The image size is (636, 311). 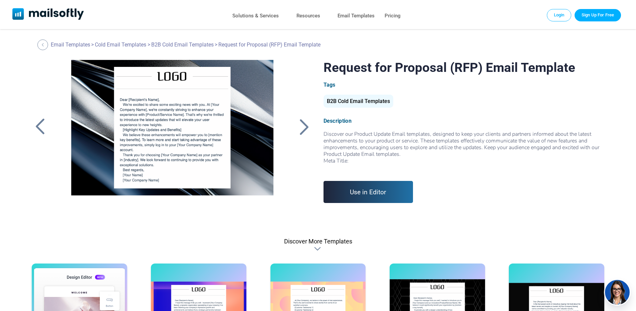 I want to click on a: Login, so click(x=559, y=15).